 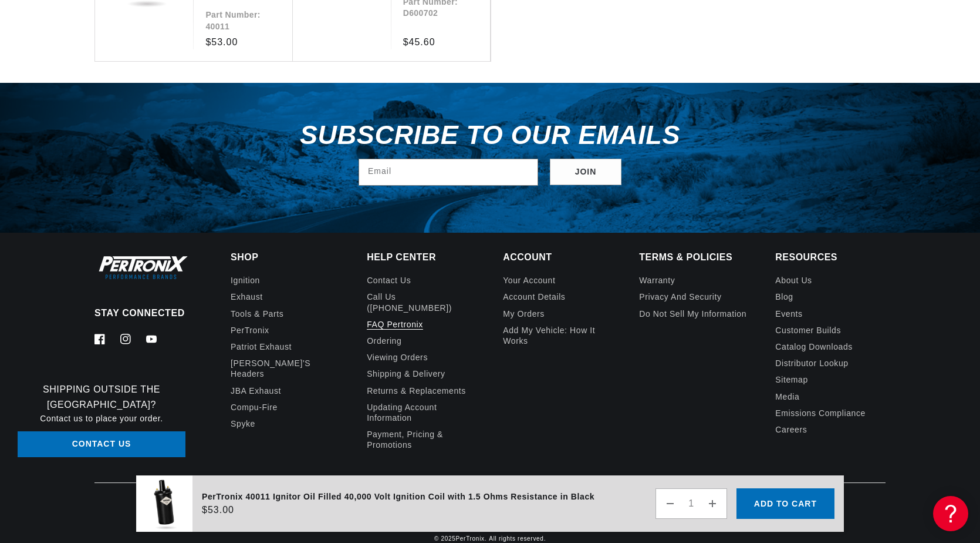 I want to click on a: Contact Us, so click(x=102, y=444).